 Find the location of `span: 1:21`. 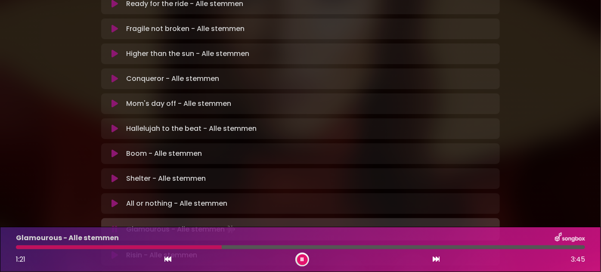

span: 1:21 is located at coordinates (21, 259).